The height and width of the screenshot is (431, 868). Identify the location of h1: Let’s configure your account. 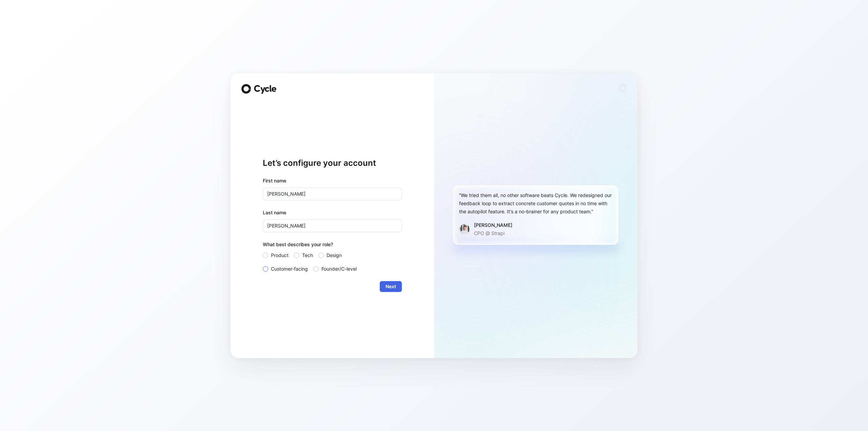
(332, 163).